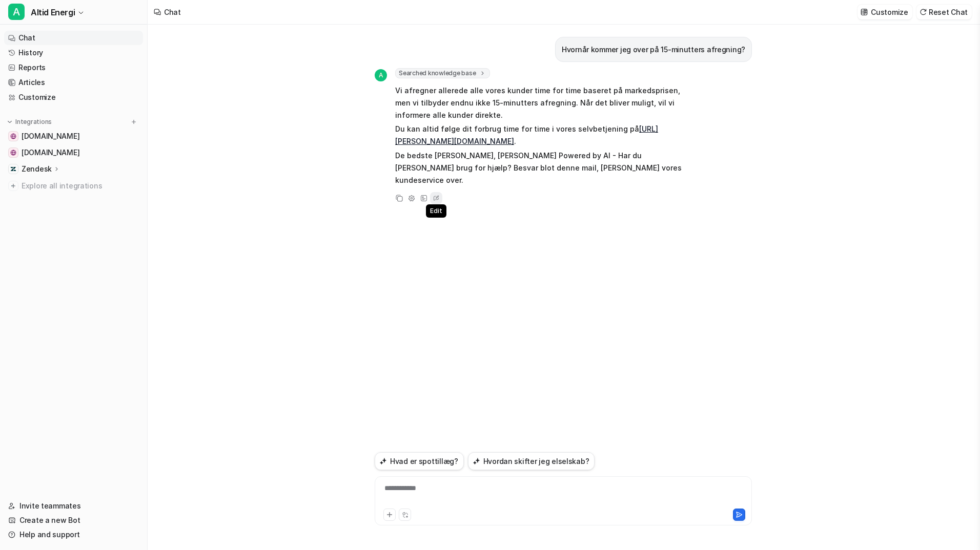  Describe the element at coordinates (531, 461) in the screenshot. I see `button: Hvordan skifter jeg elselskab?` at that location.